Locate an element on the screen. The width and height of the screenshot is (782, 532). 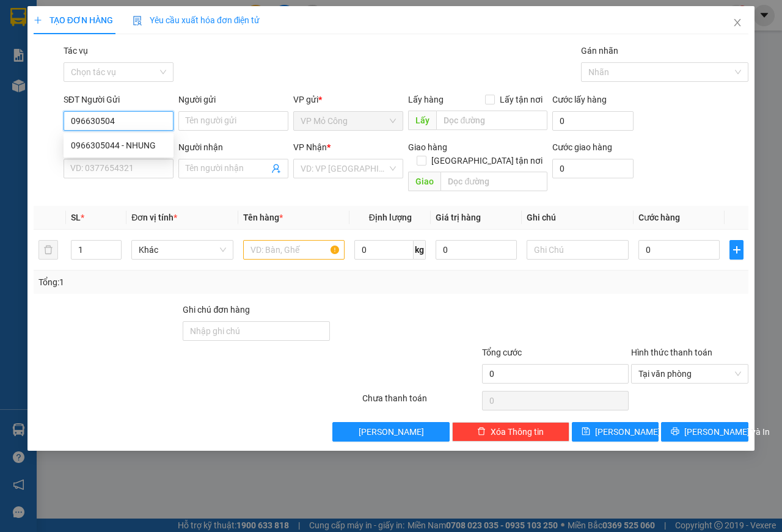
button: Close is located at coordinates (738, 23).